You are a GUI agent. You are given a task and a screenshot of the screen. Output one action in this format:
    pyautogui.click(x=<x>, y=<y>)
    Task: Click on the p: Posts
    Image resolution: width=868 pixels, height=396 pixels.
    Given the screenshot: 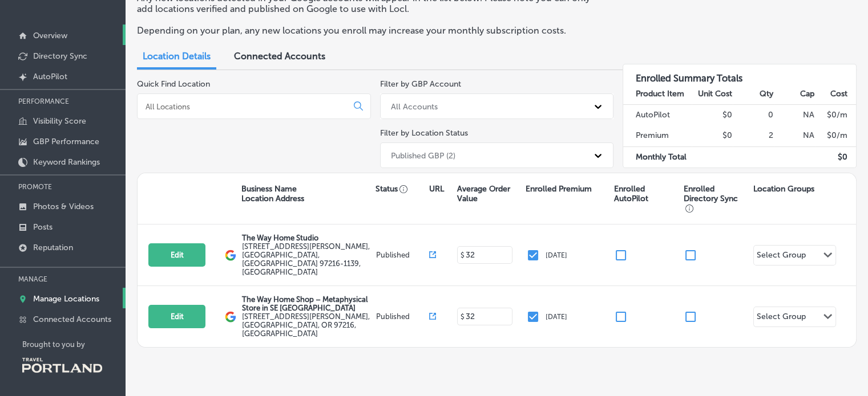 What is the action you would take?
    pyautogui.click(x=43, y=227)
    